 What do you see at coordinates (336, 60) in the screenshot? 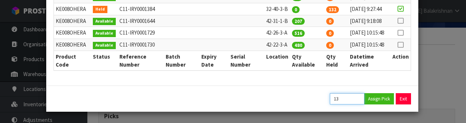
I see `th: Qty Held` at bounding box center [336, 60].